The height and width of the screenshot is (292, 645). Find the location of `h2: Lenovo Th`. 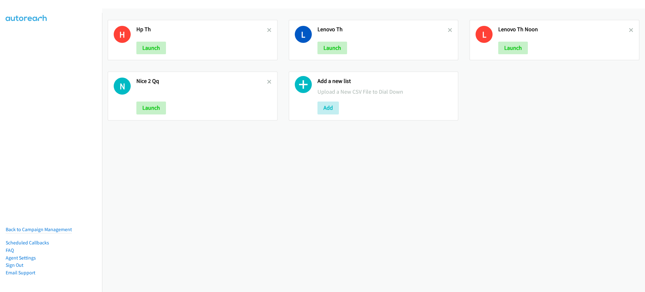

h2: Lenovo Th is located at coordinates (383, 29).